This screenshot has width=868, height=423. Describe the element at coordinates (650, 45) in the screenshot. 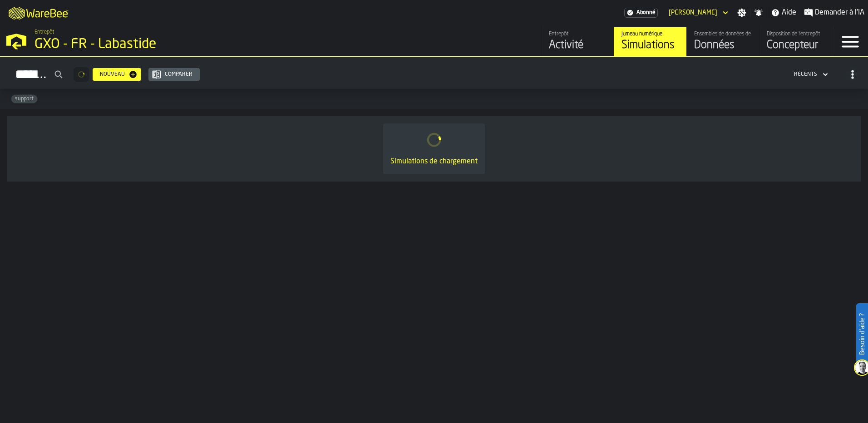

I see `div: Simulations` at that location.